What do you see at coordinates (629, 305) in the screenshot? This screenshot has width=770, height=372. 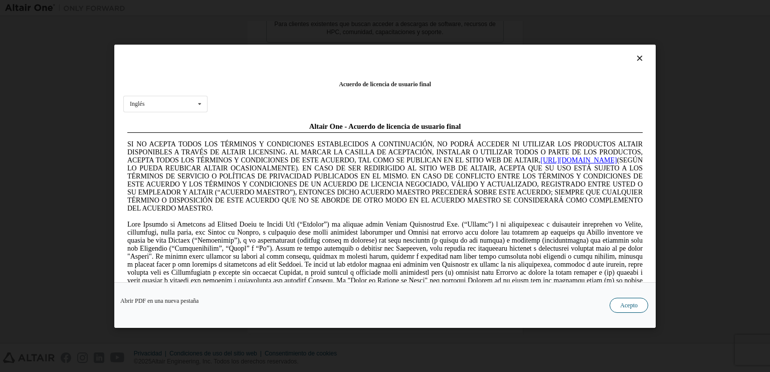 I see `font: Acepto` at bounding box center [629, 305].